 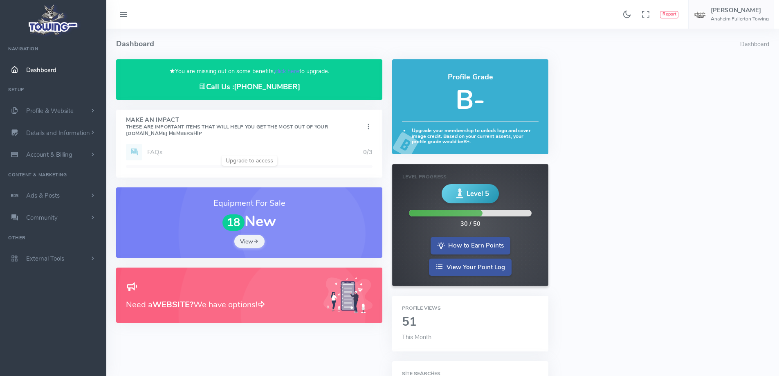 I want to click on a: View Your Point Log, so click(x=470, y=267).